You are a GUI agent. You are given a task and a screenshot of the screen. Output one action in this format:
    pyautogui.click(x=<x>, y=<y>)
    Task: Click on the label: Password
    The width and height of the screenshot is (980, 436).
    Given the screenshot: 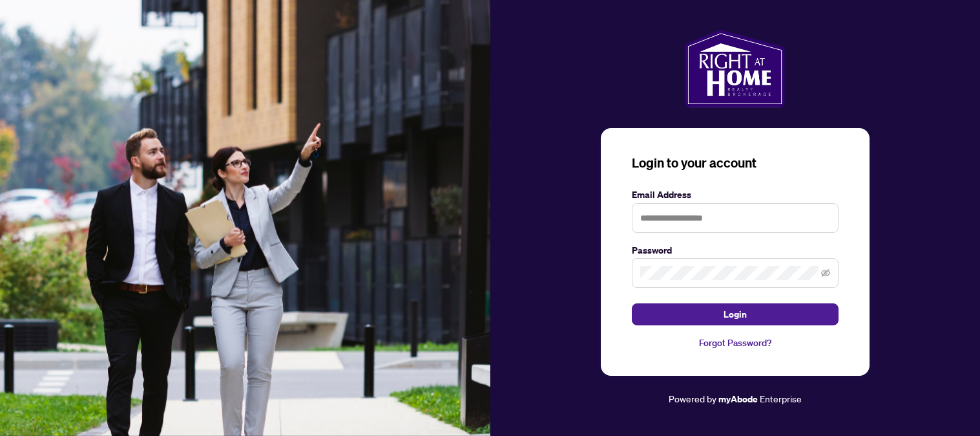 What is the action you would take?
    pyautogui.click(x=735, y=250)
    